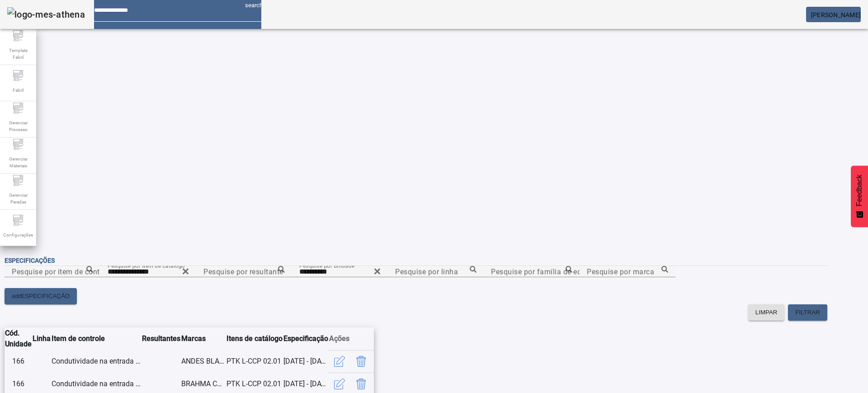 The width and height of the screenshot is (868, 393). What do you see at coordinates (18, 198) in the screenshot?
I see `span: Gerenciar Paradas` at bounding box center [18, 198].